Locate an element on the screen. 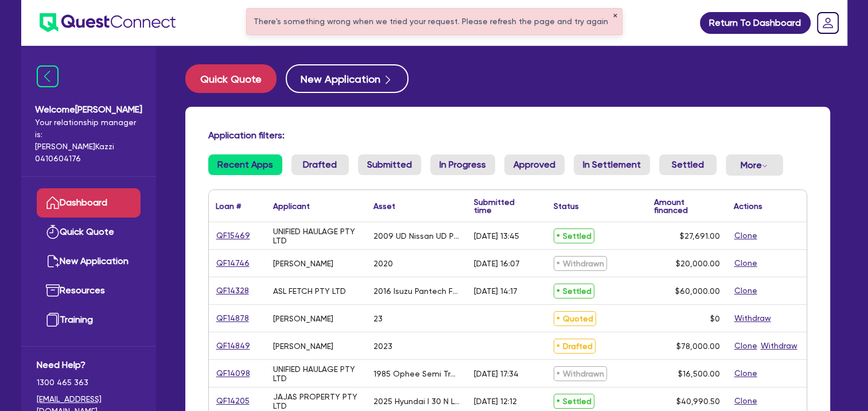  a: In Settlement is located at coordinates (612, 164).